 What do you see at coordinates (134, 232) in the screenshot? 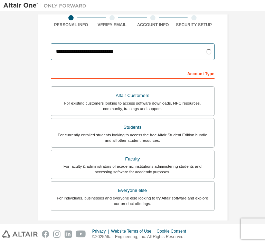
I see `div: Website Terms of Use` at bounding box center [134, 232].